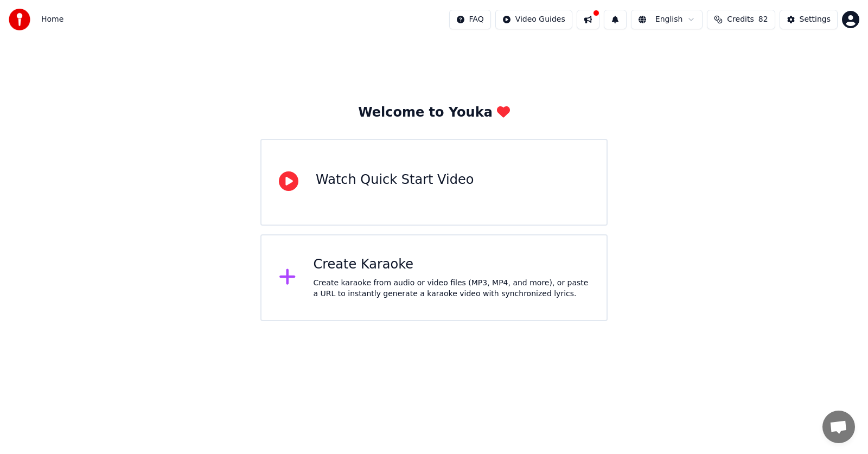 The image size is (868, 454). I want to click on div: Open chat, so click(839, 427).